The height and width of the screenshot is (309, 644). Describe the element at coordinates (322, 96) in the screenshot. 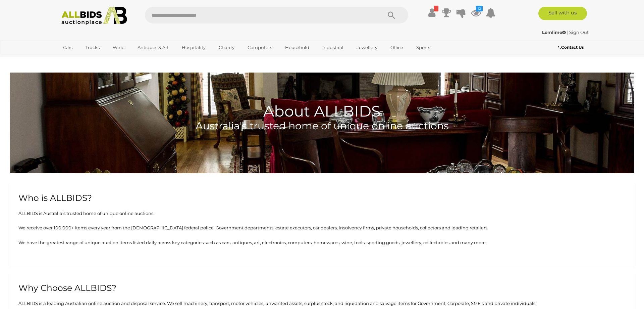

I see `h1: About ALLBIDS` at that location.